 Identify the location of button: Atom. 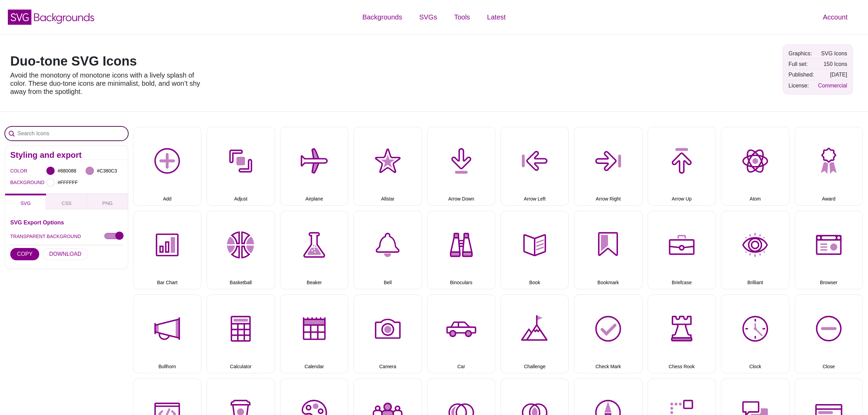
(755, 166).